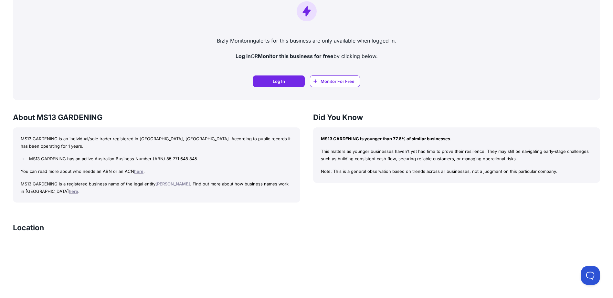 This screenshot has width=613, height=298. I want to click on p: OR by clicking below., so click(306, 56).